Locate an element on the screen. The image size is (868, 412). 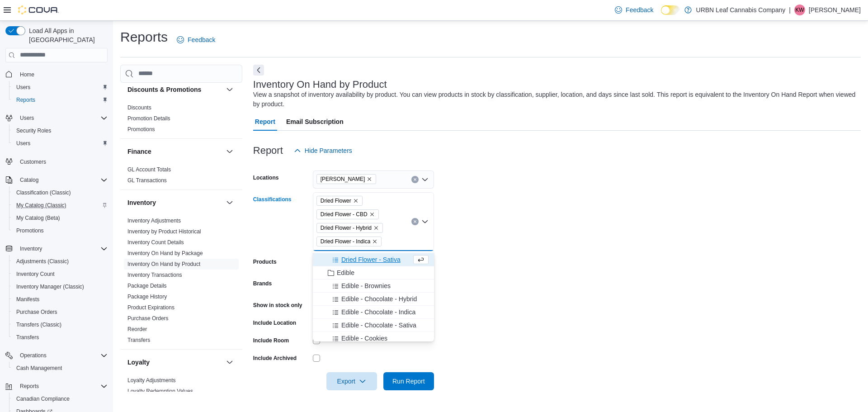
button: Users is located at coordinates (56, 118).